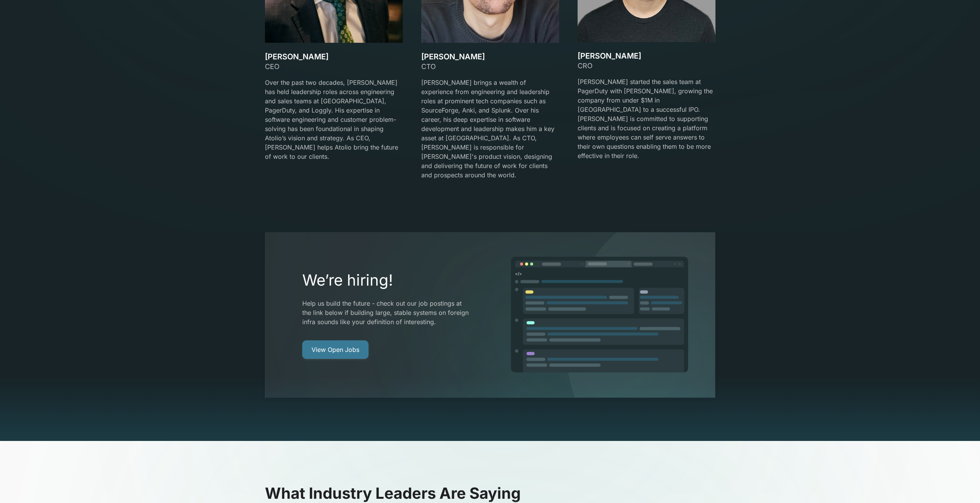  I want to click on h2: What Industry Leaders Are Saying, so click(490, 493).